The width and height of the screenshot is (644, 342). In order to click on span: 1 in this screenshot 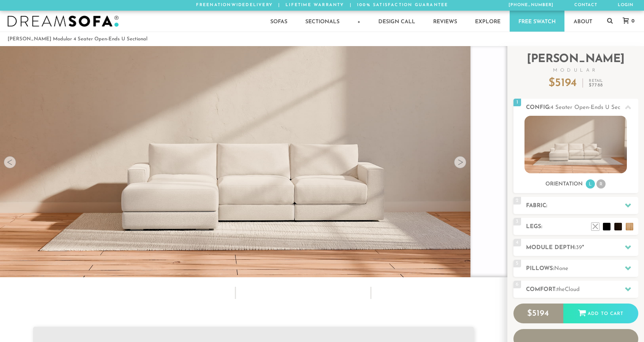, I will do `click(517, 103)`.